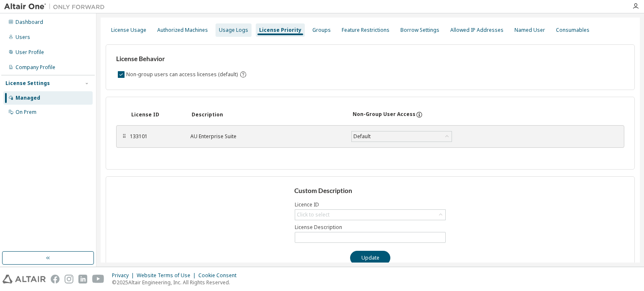 The width and height of the screenshot is (644, 291). I want to click on button: Update, so click(371, 258).